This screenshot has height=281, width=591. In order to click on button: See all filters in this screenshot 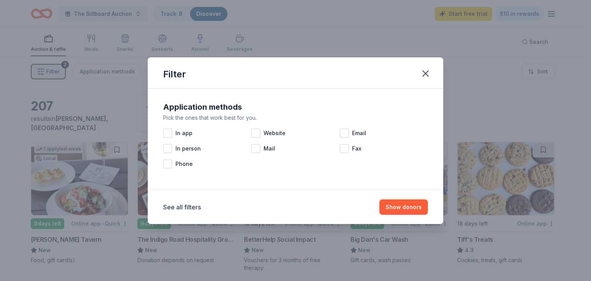, I will do `click(182, 207)`.